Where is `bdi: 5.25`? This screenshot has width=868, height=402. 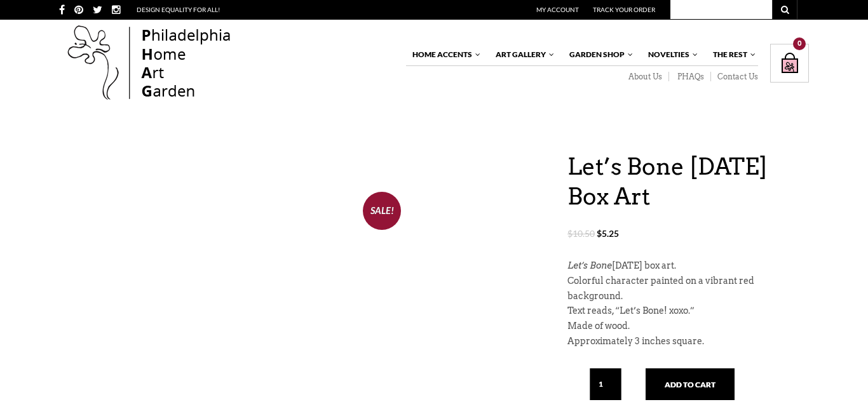 bdi: 5.25 is located at coordinates (608, 233).